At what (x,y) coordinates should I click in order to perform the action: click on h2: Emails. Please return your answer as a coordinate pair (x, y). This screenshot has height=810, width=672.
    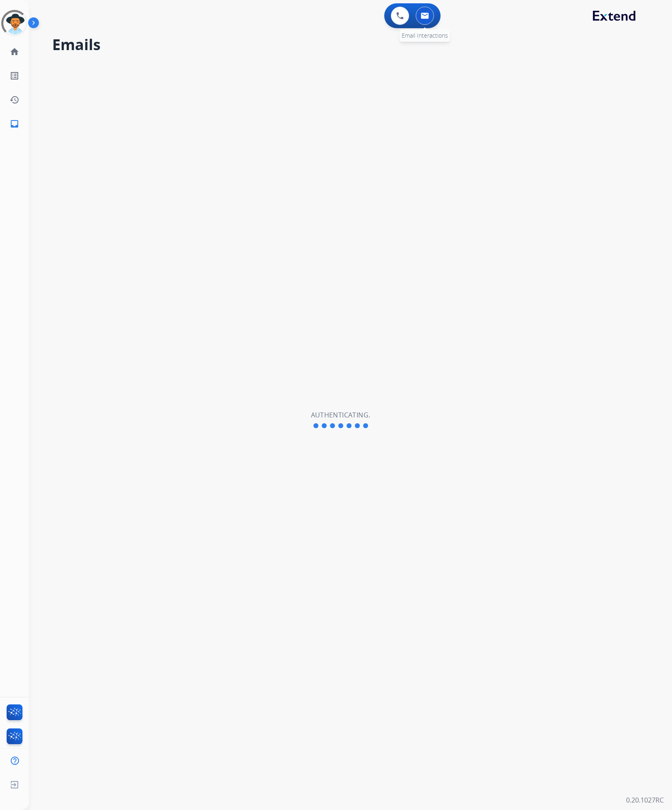
    Looking at the image, I should click on (352, 45).